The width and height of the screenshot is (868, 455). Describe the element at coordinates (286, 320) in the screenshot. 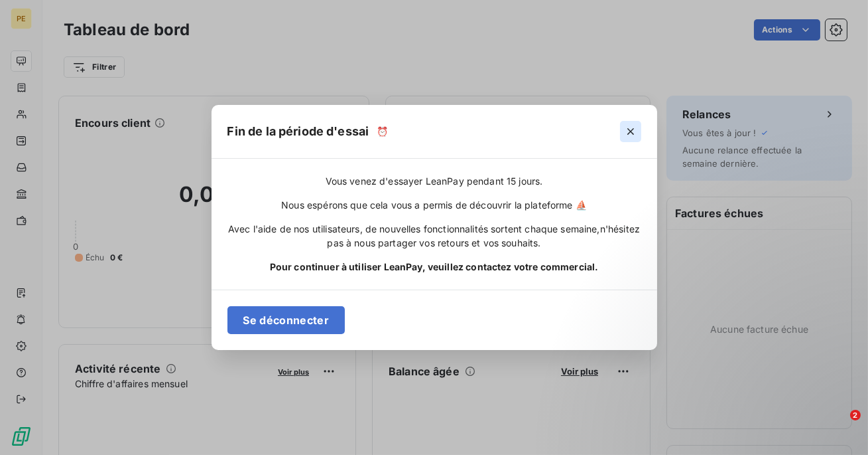

I see `button: Se déconnecter` at that location.